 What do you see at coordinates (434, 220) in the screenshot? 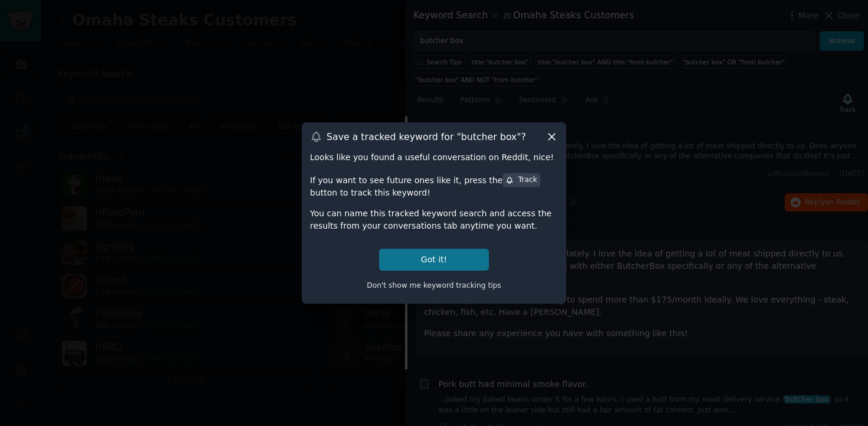
I see `div: You can name this tracked keyword search and access the results from your conversations tab anyti...` at bounding box center [434, 220].